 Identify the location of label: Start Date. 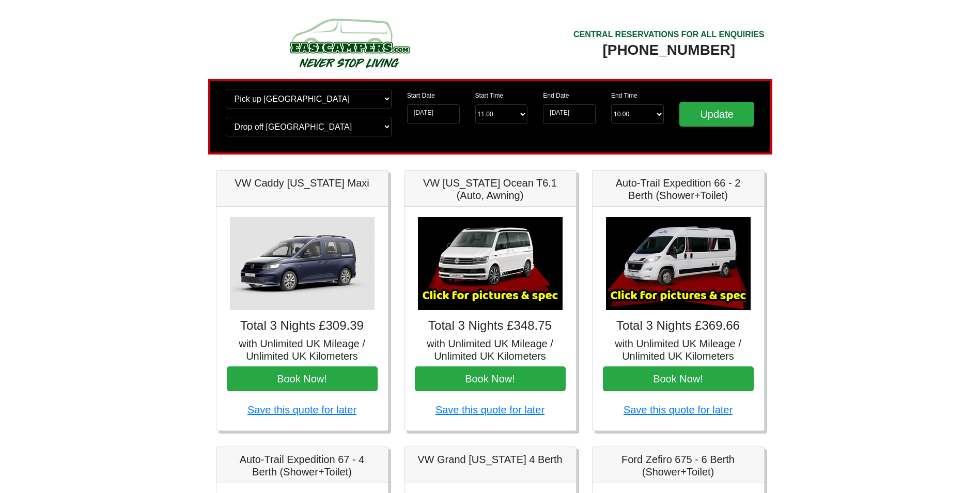
(421, 95).